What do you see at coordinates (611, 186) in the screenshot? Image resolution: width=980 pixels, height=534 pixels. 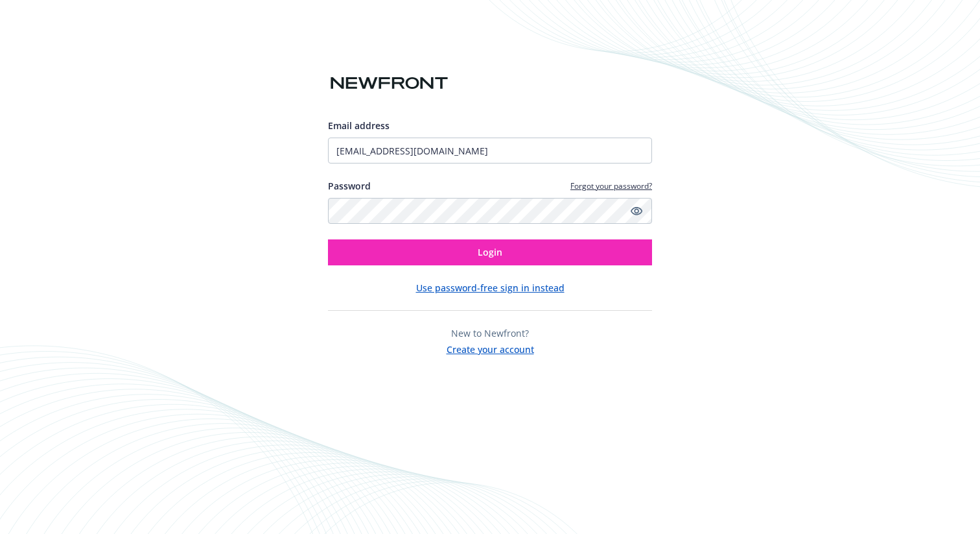 I see `a: Forgot your password?` at bounding box center [611, 186].